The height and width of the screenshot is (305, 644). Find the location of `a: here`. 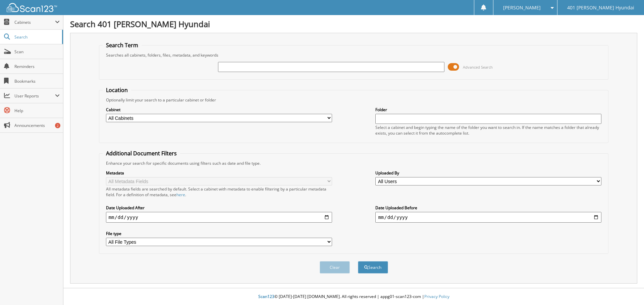

a: here is located at coordinates (181, 194).